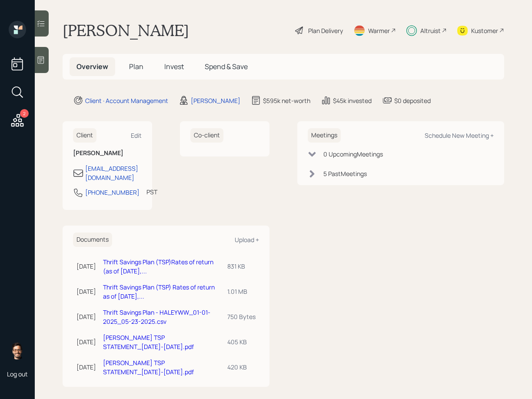  Describe the element at coordinates (136, 135) in the screenshot. I see `div: Edit` at that location.